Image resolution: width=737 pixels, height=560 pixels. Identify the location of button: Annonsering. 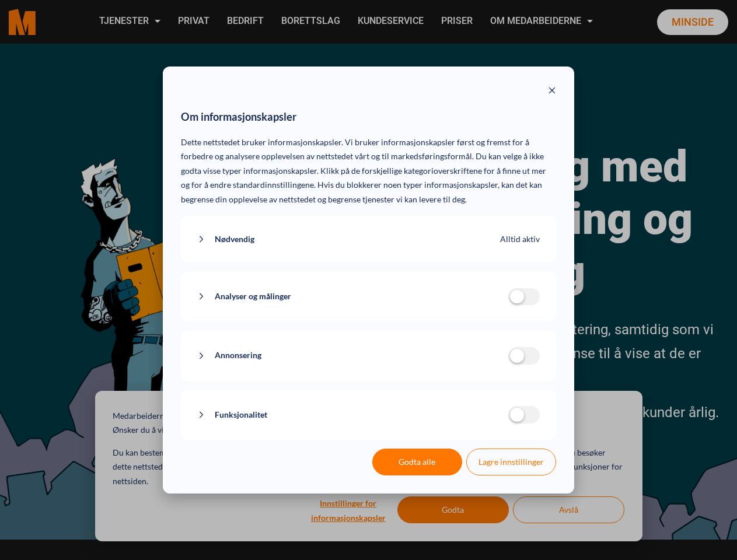
(352, 355).